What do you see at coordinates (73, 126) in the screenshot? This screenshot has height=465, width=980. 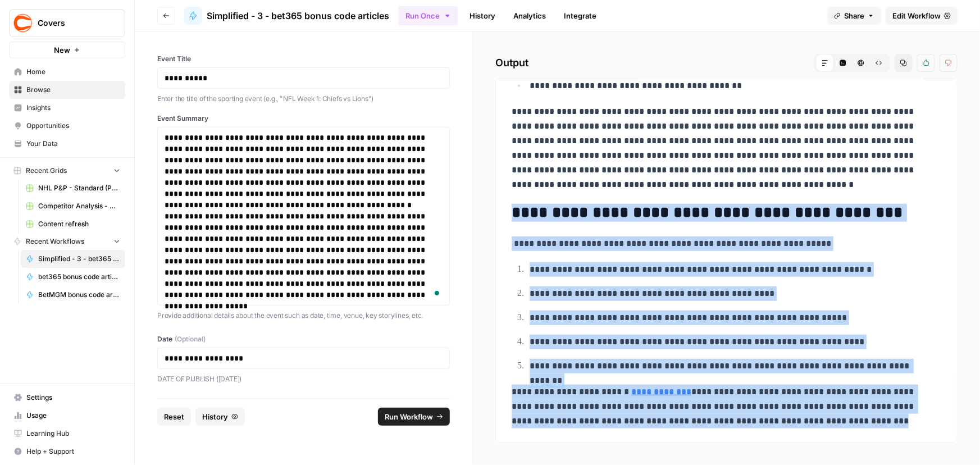 I see `span: Opportunities` at bounding box center [73, 126].